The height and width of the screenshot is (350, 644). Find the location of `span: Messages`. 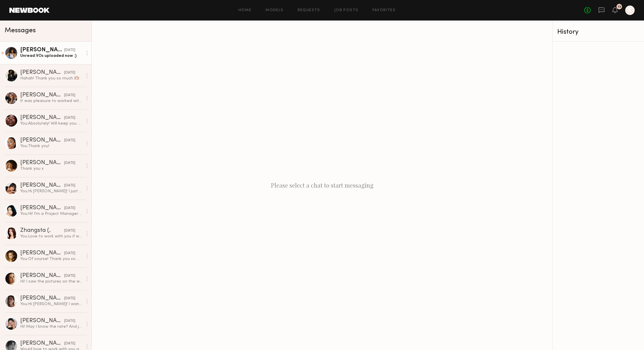

span: Messages is located at coordinates (20, 30).